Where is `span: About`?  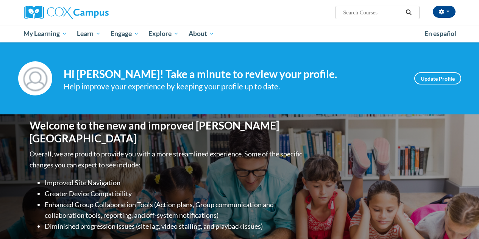 span: About is located at coordinates (202, 34).